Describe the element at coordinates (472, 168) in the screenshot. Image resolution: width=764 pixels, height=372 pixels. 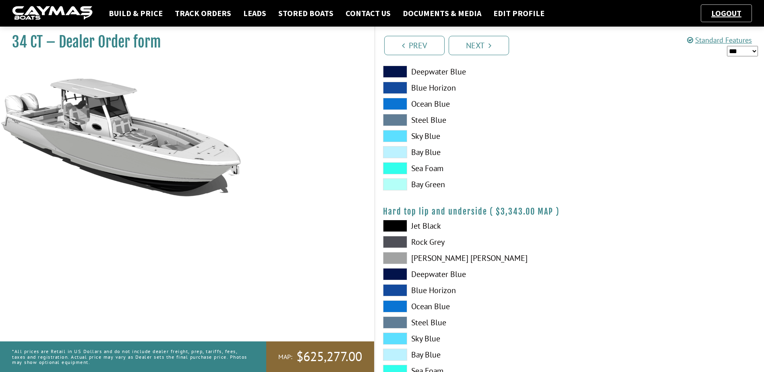
I see `label: Sea Foam` at that location.